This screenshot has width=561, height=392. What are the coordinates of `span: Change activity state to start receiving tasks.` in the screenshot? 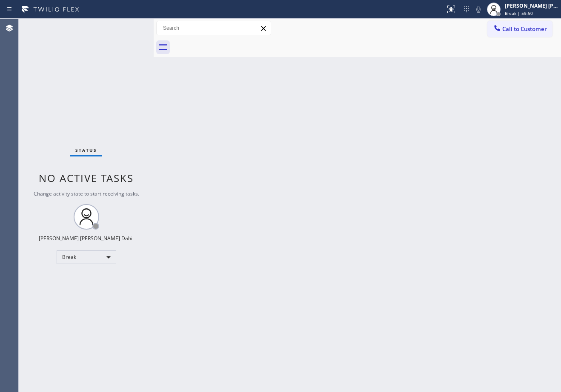 It's located at (86, 193).